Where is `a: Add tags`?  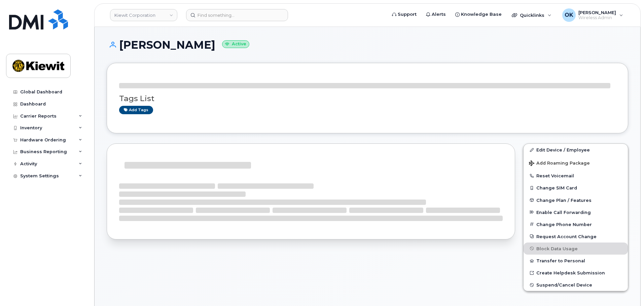 a: Add tags is located at coordinates (136, 110).